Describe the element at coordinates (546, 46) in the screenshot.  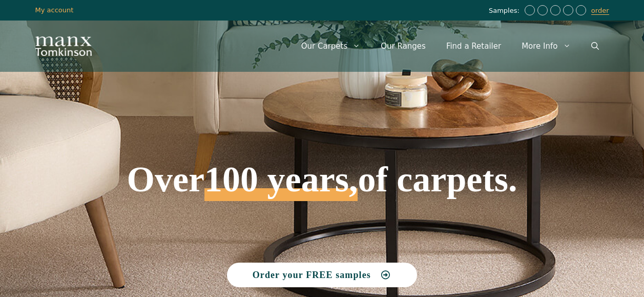
I see `a: More Info` at that location.